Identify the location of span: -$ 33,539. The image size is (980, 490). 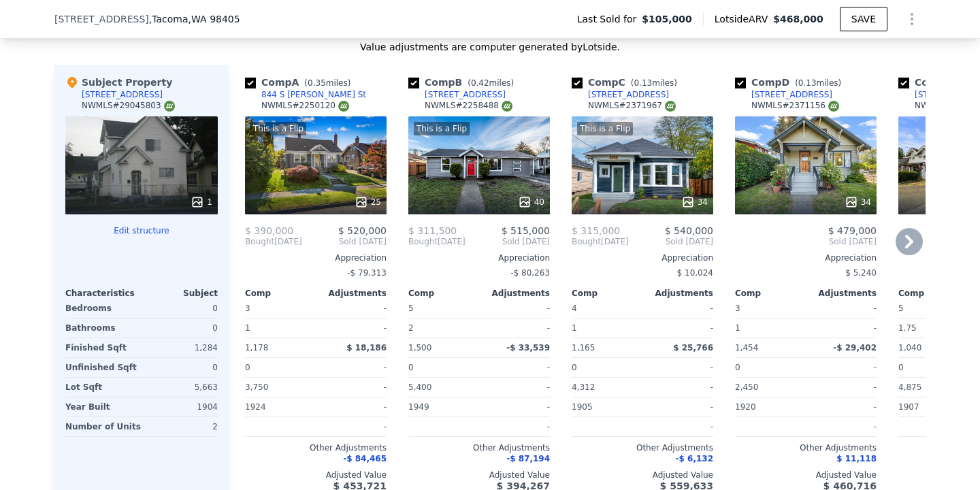
(528, 348).